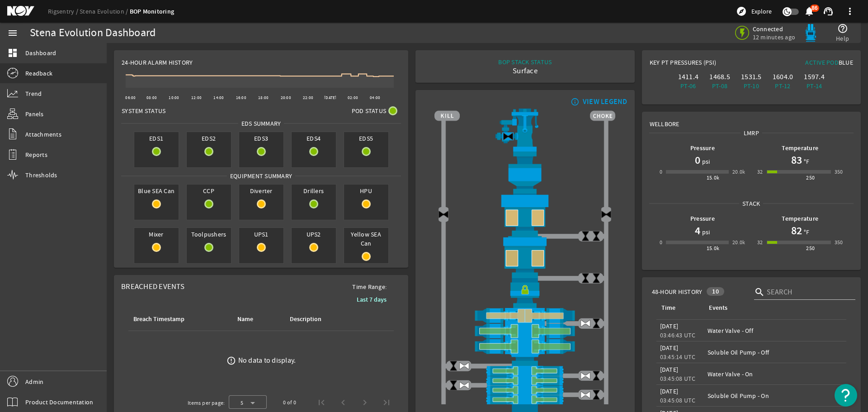 The height and width of the screenshot is (412, 868). I want to click on span: Connected, so click(774, 29).